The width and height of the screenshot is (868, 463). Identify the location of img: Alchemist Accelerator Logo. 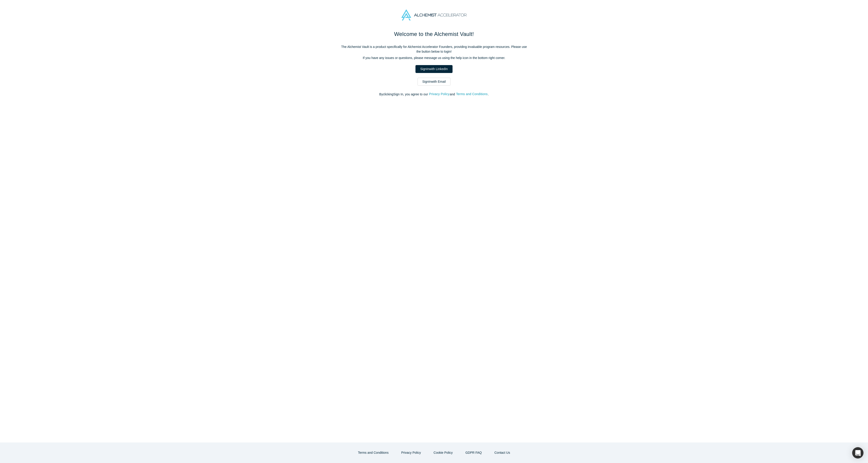
(434, 15).